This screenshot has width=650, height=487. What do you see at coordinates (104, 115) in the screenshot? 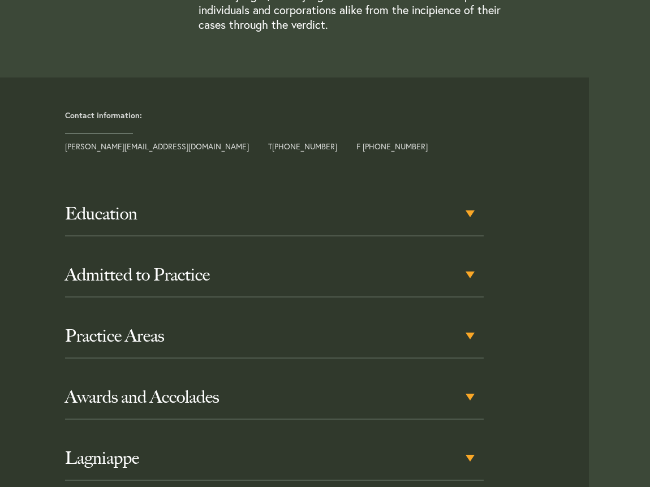
I see `strong: Contact information:` at bounding box center [104, 115].